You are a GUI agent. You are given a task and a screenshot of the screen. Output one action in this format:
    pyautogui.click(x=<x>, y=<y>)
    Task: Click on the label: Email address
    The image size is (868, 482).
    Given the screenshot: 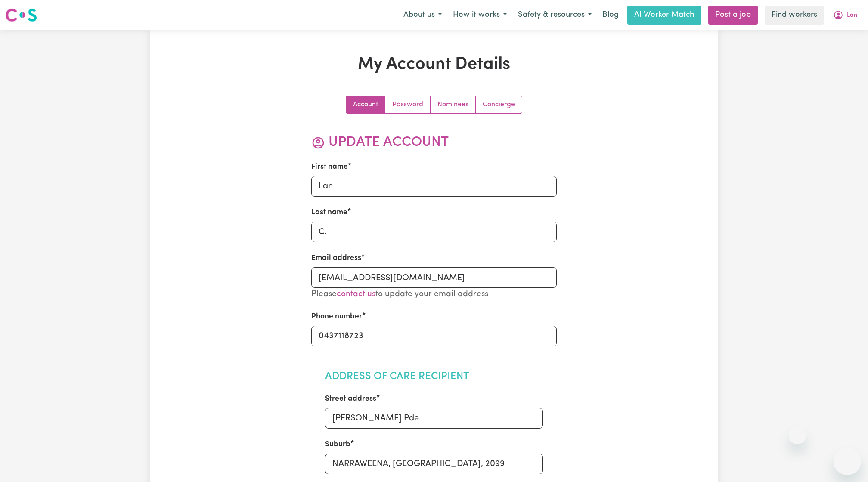 What is the action you would take?
    pyautogui.click(x=337, y=258)
    